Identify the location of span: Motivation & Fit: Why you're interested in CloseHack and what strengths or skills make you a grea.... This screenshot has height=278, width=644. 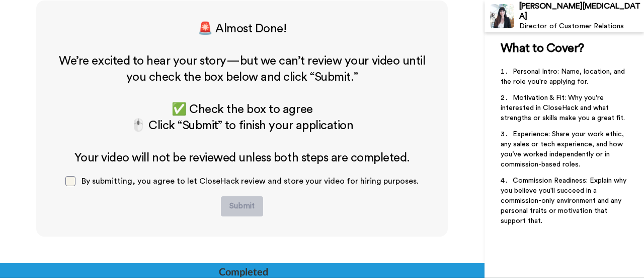
(562, 108).